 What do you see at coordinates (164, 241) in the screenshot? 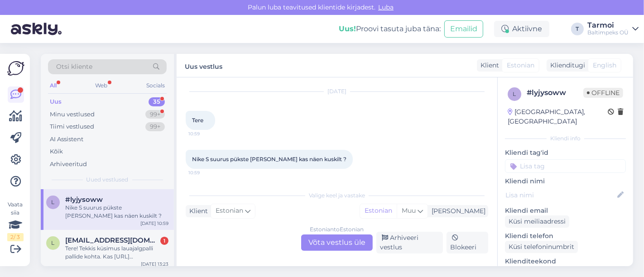
I see `div: 1` at bounding box center [164, 241].